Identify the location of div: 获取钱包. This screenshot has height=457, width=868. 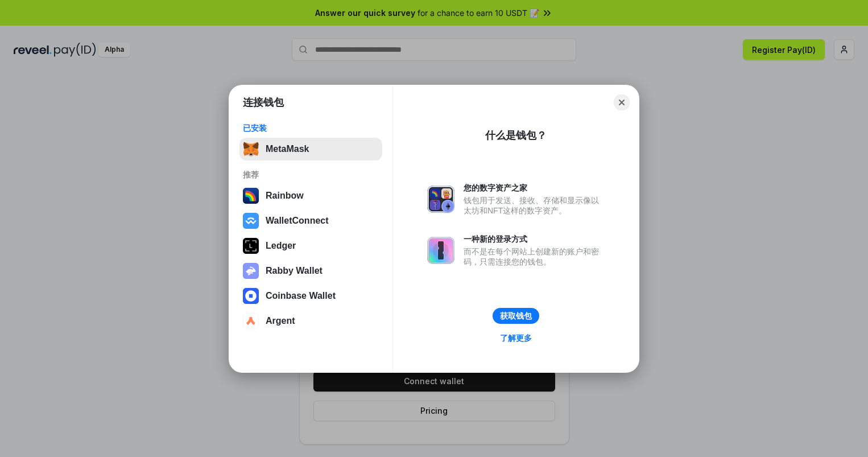
(516, 316).